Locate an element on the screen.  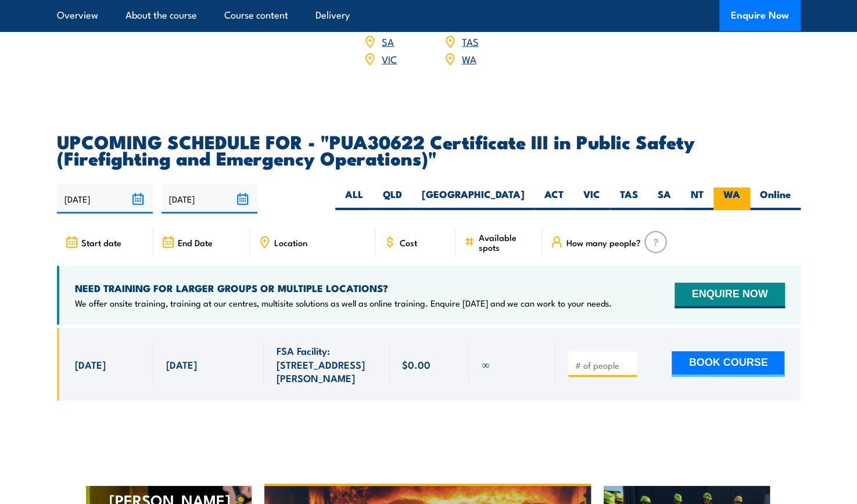
label: QLD is located at coordinates (392, 199).